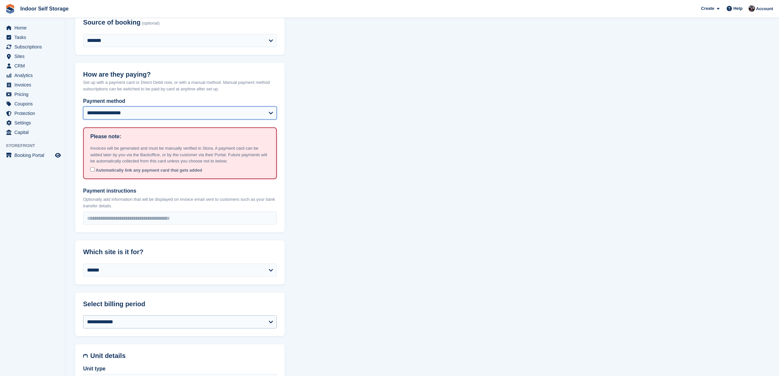 This screenshot has height=376, width=779. I want to click on span: Tasks, so click(34, 37).